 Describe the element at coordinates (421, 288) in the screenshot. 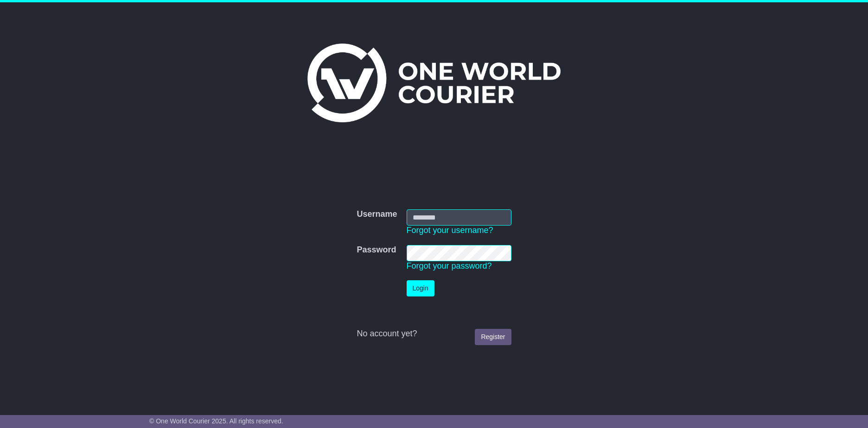

I see `button: Login` at that location.